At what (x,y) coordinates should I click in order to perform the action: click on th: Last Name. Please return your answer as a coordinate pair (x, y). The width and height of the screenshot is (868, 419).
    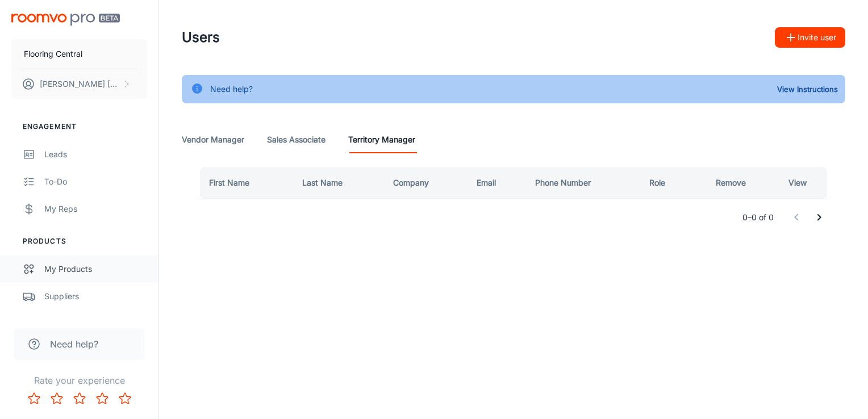
    Looking at the image, I should click on (339, 183).